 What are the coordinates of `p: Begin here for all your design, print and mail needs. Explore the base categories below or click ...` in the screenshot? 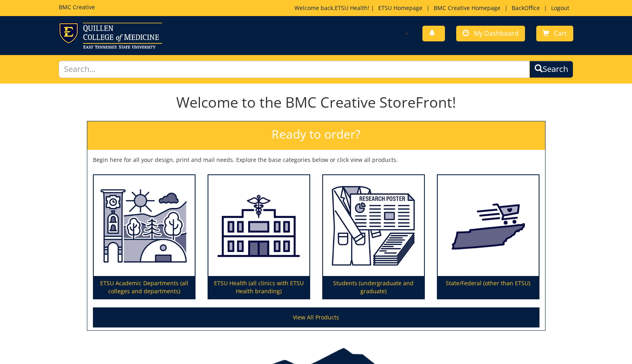 It's located at (316, 160).